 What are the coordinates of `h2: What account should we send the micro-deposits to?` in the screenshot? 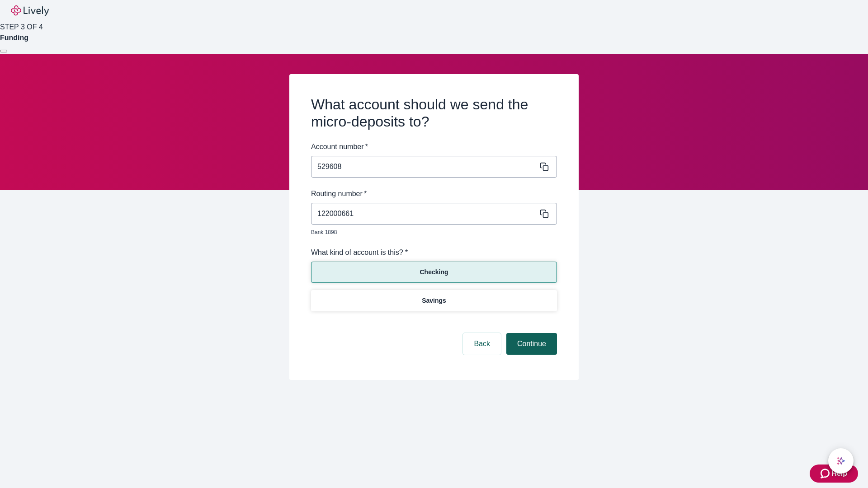 It's located at (434, 113).